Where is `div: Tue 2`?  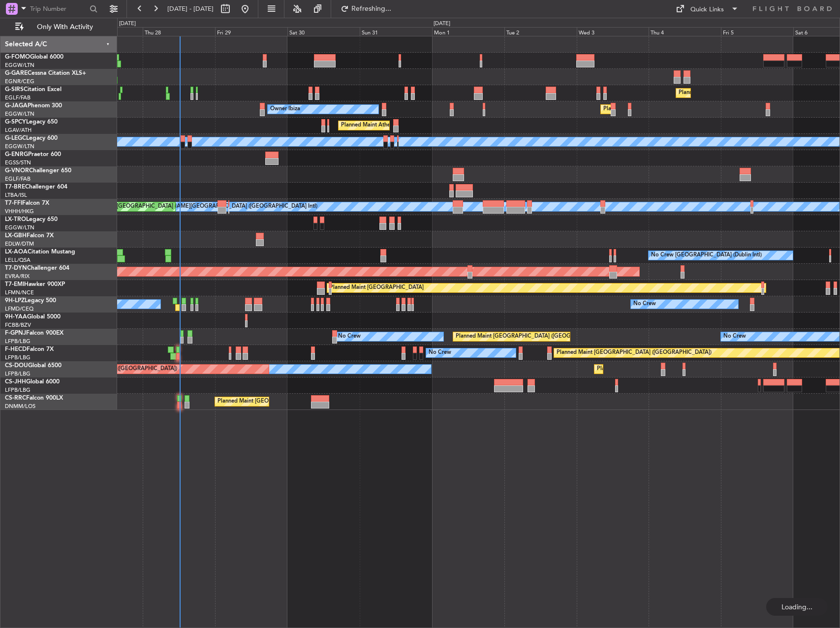
div: Tue 2 is located at coordinates (541, 31).